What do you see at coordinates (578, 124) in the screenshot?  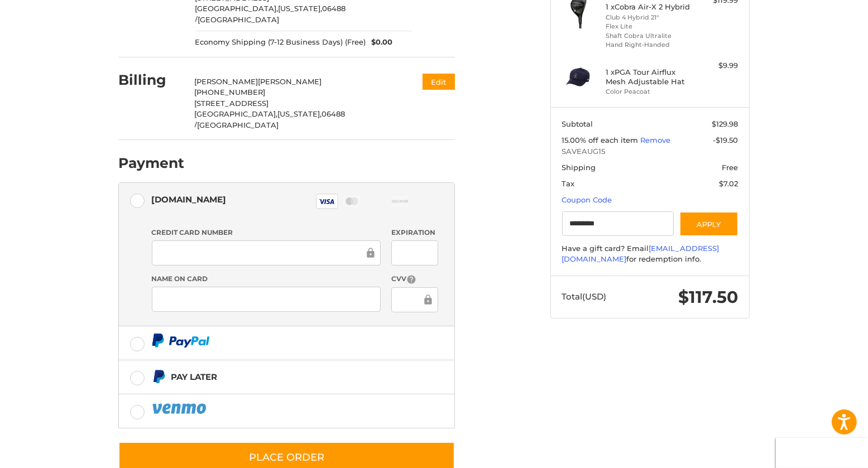 I see `span: Subtotal` at bounding box center [578, 124].